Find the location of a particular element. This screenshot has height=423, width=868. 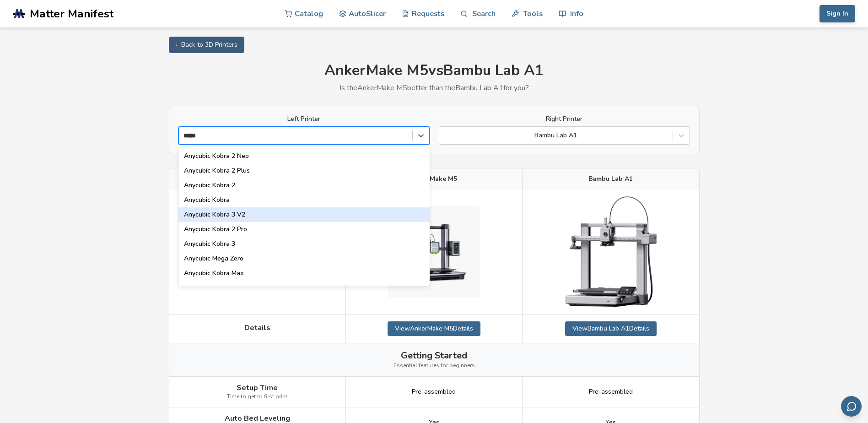

div: Anycubic Mega Zero is located at coordinates (304, 259).